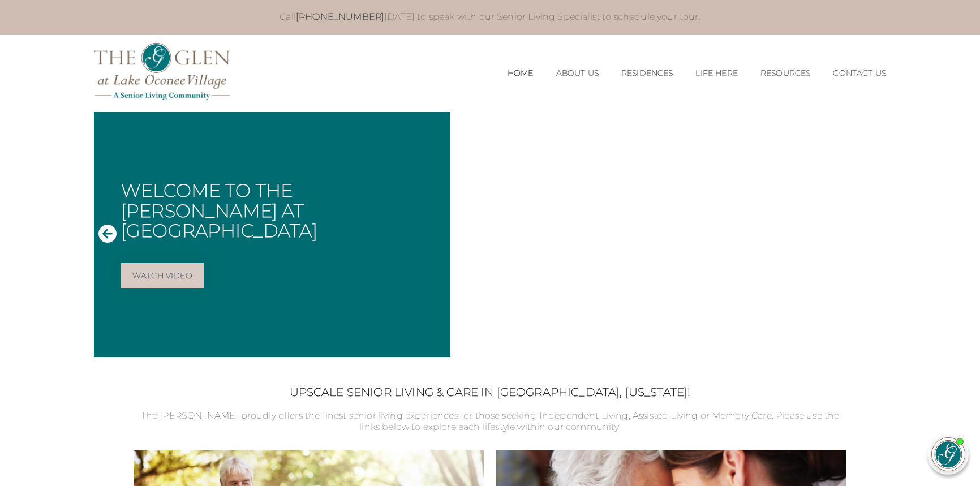  Describe the element at coordinates (716, 73) in the screenshot. I see `a: Life Here` at that location.